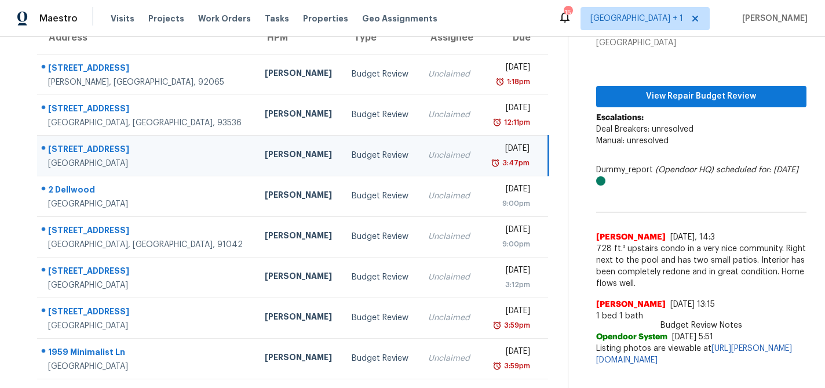  What do you see at coordinates (146, 38) in the screenshot?
I see `th: Address` at bounding box center [146, 38].